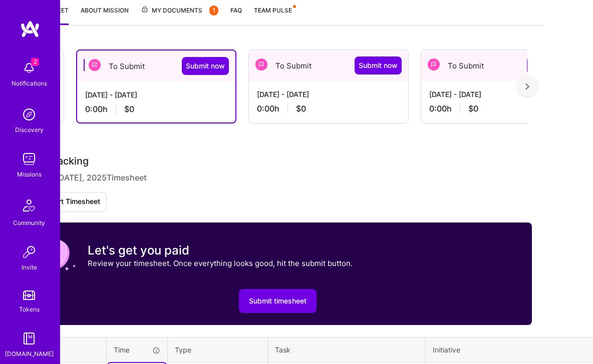 The image size is (593, 364). Describe the element at coordinates (274, 15) in the screenshot. I see `a: Team Pulse` at that location.